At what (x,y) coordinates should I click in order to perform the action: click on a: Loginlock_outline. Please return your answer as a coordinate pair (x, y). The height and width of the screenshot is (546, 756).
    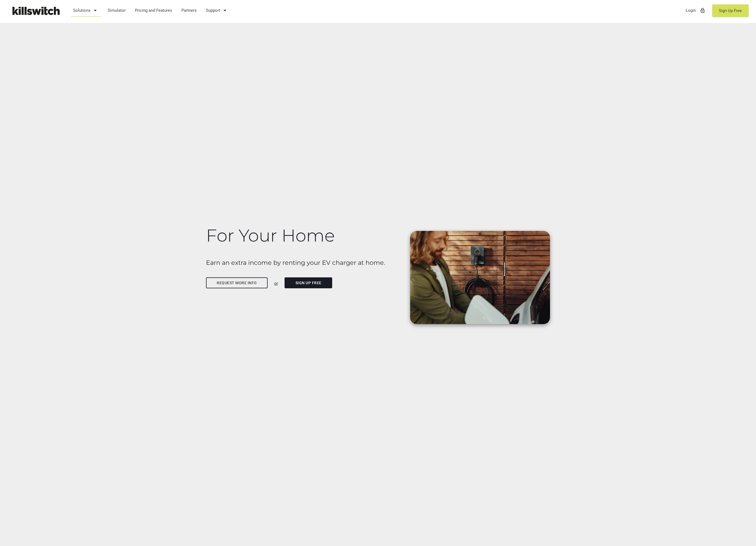
    Looking at the image, I should click on (696, 10).